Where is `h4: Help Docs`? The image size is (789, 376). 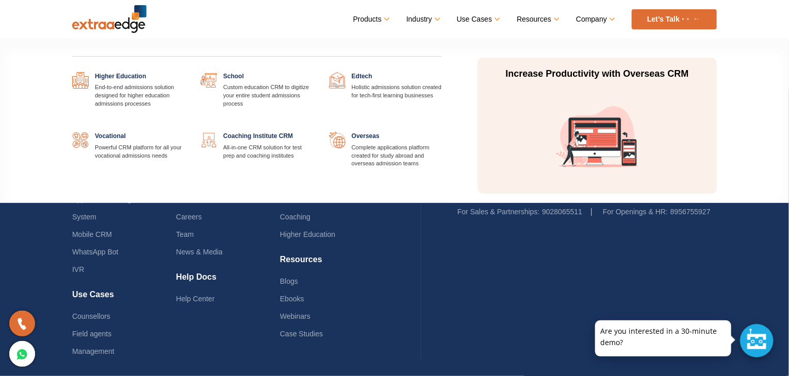
h4: Help Docs is located at coordinates (227, 281).